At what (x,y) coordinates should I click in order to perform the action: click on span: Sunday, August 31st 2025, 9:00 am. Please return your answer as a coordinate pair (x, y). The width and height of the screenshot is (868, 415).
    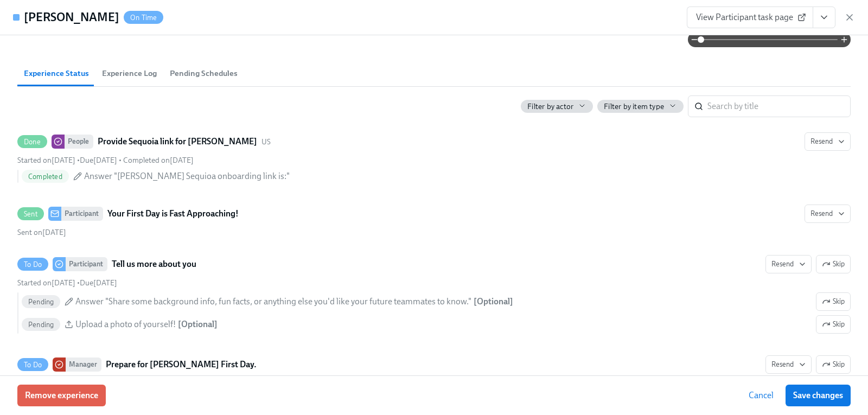
    Looking at the image, I should click on (98, 282).